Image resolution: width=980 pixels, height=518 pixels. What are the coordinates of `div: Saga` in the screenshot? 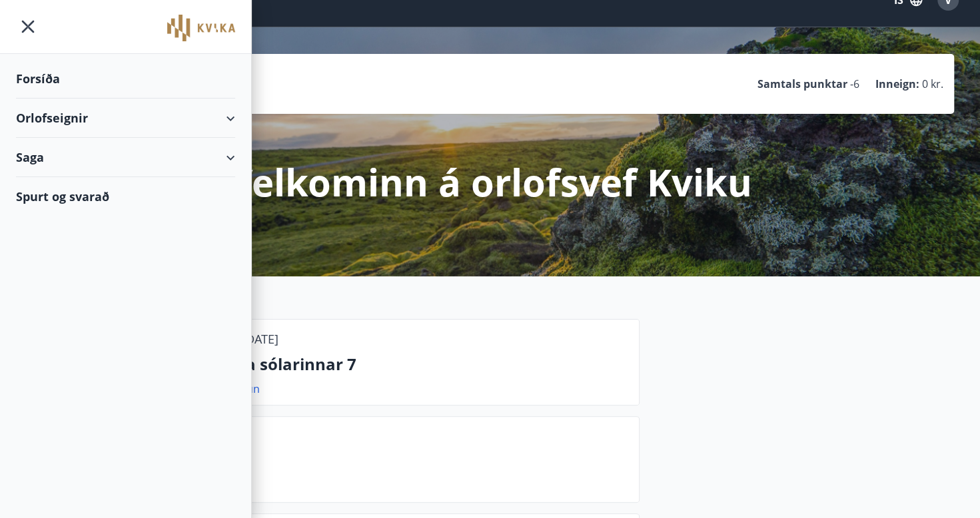 It's located at (125, 157).